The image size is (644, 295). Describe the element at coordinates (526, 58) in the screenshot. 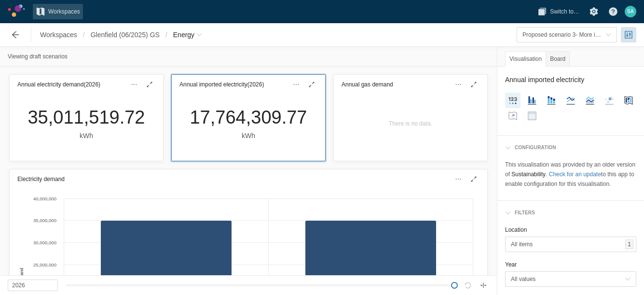

I see `div: Visualisation` at that location.